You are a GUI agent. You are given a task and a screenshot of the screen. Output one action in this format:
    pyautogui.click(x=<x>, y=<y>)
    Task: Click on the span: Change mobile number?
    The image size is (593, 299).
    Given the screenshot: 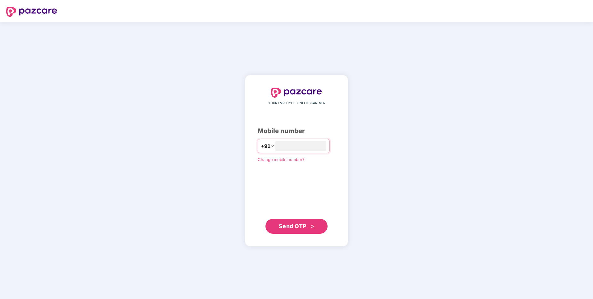 What is the action you would take?
    pyautogui.click(x=281, y=159)
    